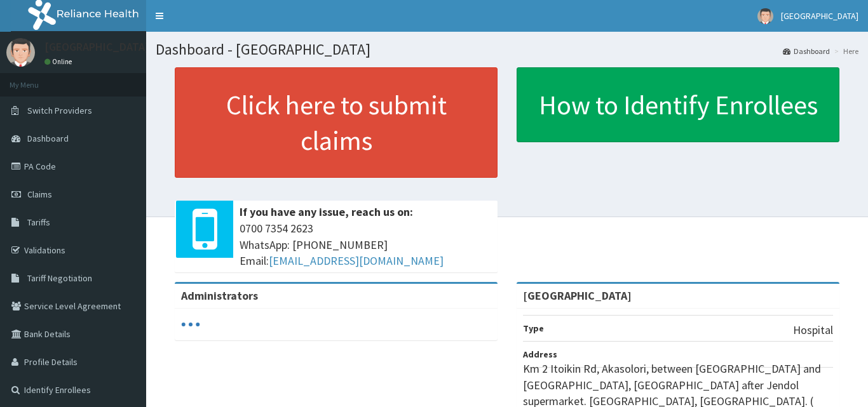 This screenshot has height=407, width=868. Describe the element at coordinates (48, 139) in the screenshot. I see `span: Dashboard` at that location.